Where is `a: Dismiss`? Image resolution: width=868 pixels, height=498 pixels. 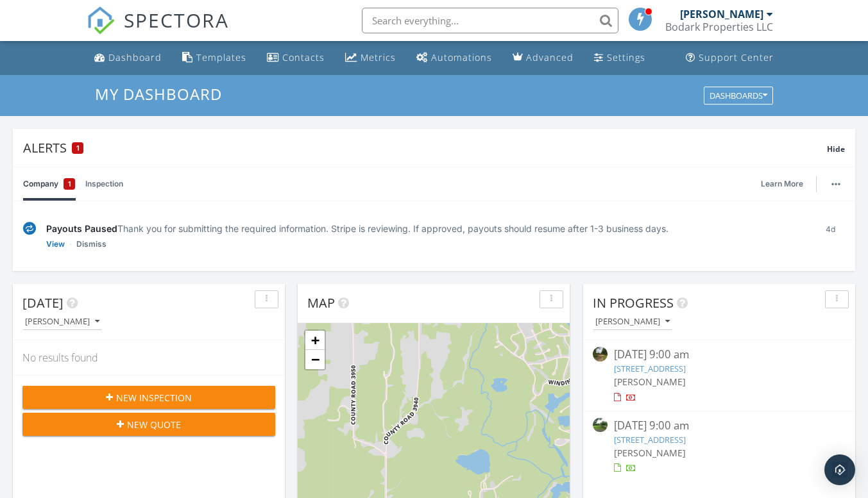 a: Dismiss is located at coordinates (91, 244).